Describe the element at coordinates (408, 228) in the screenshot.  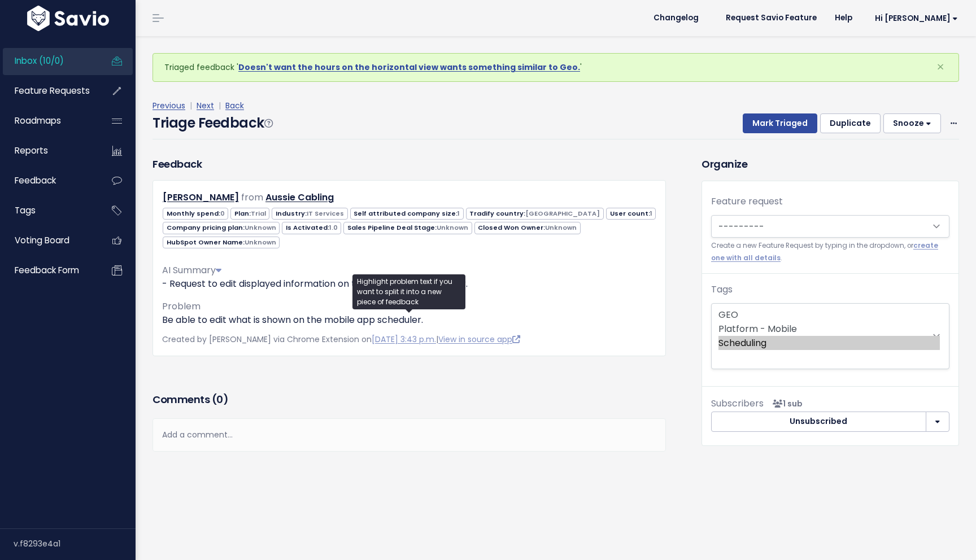
I see `span: Sales Pipeline Deal Stage:` at that location.